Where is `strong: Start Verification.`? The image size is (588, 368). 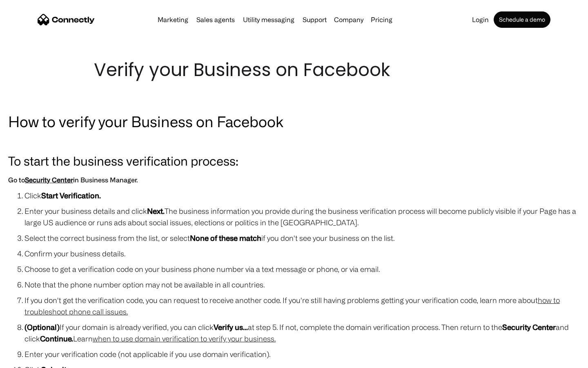
strong: Start Verification. is located at coordinates (71, 195).